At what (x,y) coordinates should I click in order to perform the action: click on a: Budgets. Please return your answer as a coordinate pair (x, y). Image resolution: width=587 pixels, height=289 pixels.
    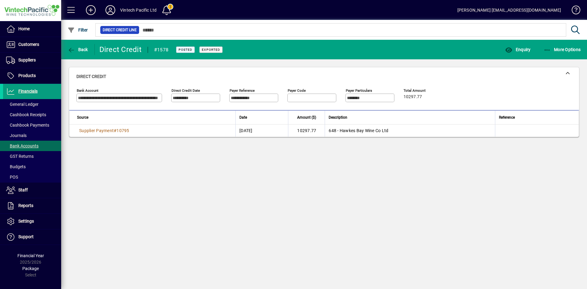
    Looking at the image, I should click on (32, 167).